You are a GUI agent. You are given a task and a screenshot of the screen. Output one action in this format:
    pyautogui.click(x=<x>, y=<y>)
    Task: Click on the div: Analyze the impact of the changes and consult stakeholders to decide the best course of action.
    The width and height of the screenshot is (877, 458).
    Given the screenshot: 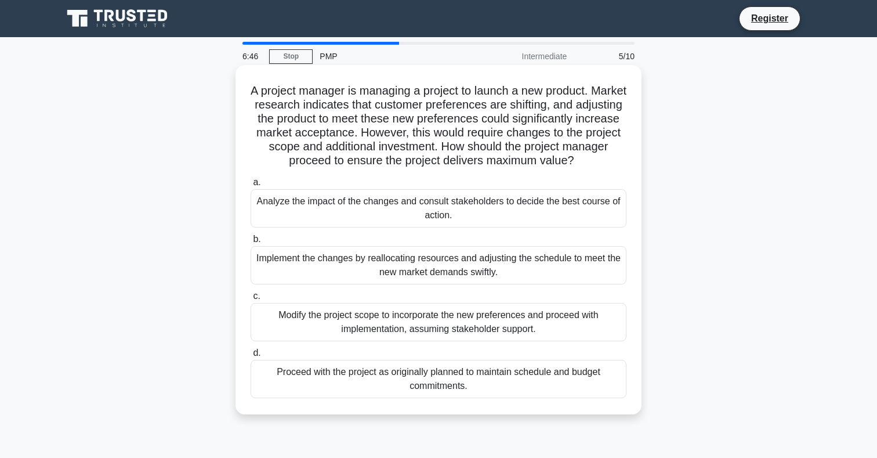 What is the action you would take?
    pyautogui.click(x=439, y=208)
    